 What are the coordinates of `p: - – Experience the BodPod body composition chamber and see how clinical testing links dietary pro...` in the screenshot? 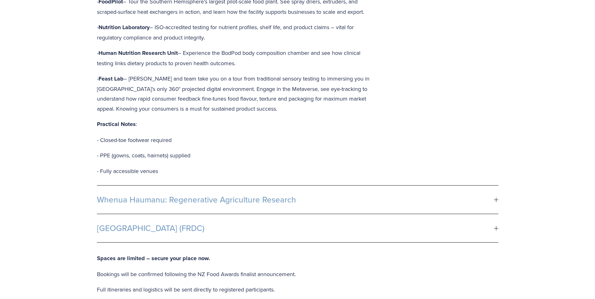 It's located at (238, 58).